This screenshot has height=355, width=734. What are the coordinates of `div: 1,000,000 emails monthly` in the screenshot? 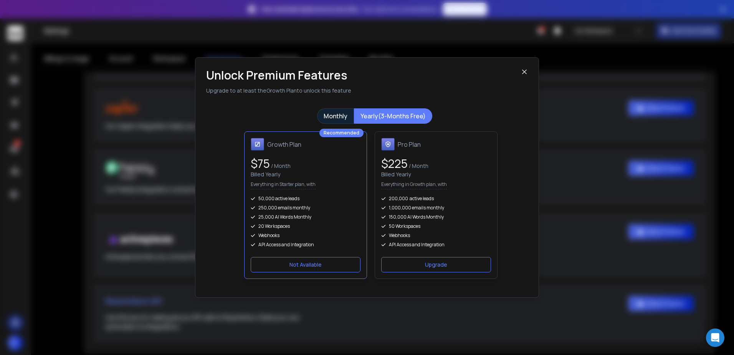 It's located at (436, 208).